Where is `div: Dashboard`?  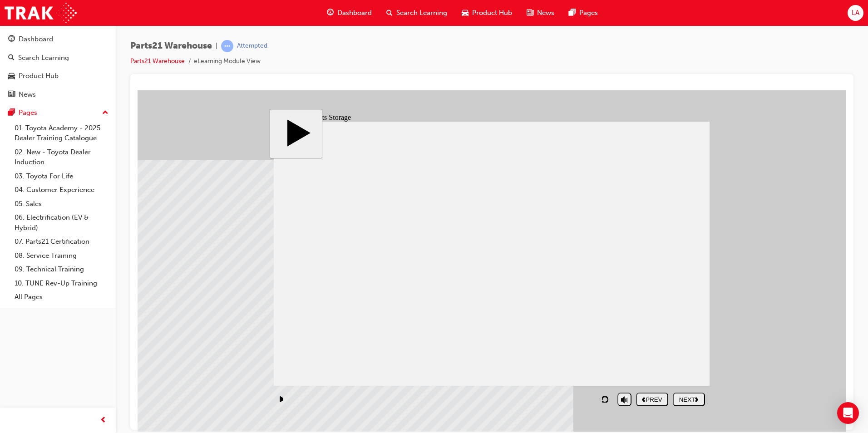
div: Dashboard is located at coordinates (36, 39).